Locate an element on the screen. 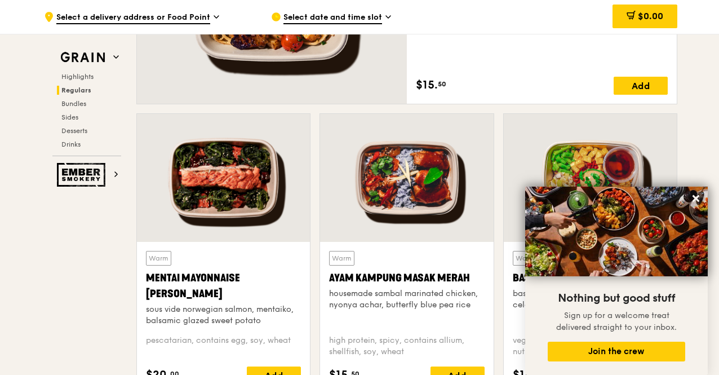 Image resolution: width=719 pixels, height=375 pixels. span: 50 is located at coordinates (442, 84).